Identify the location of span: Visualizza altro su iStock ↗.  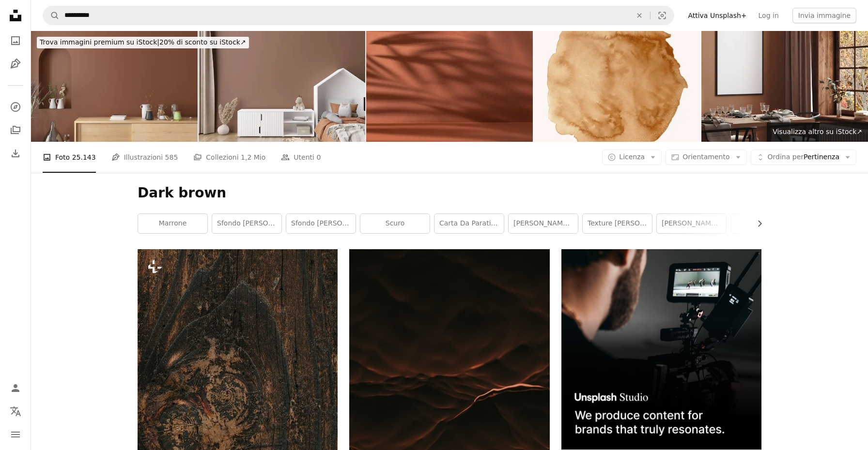
(818, 131).